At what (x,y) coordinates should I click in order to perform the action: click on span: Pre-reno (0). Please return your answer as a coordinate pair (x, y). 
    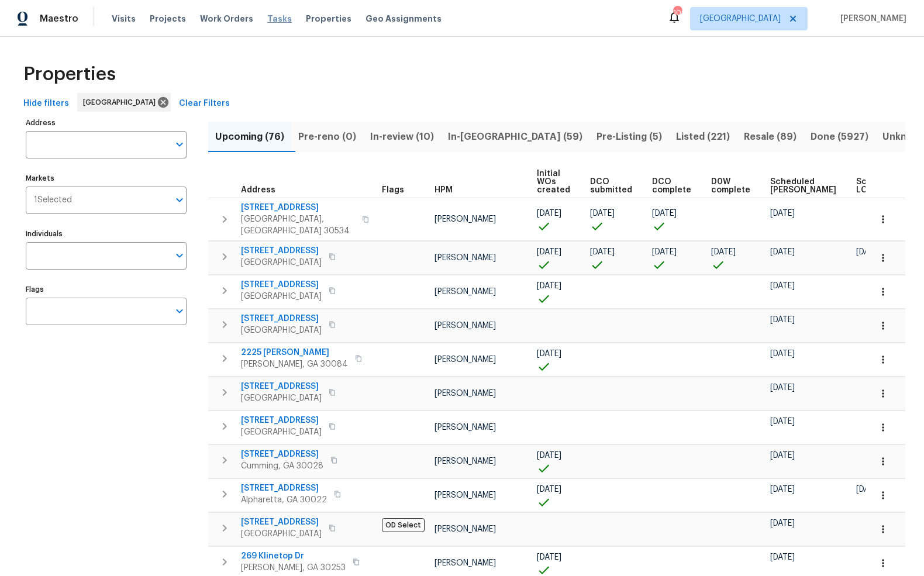
    Looking at the image, I should click on (327, 137).